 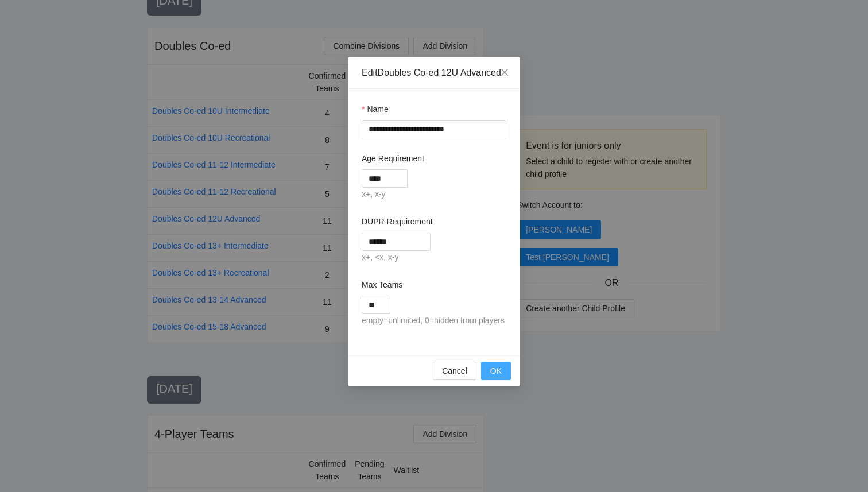 I want to click on div: x+, x-y, so click(x=434, y=194).